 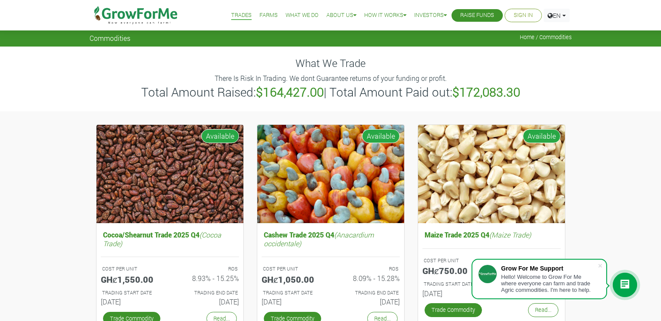 I want to click on h5: GHȼ1,550.00, so click(x=132, y=279).